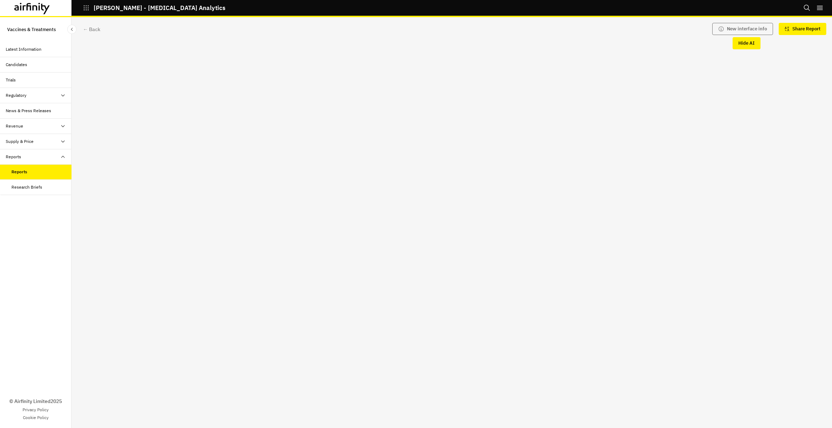 Image resolution: width=832 pixels, height=428 pixels. I want to click on div: Revenue, so click(14, 126).